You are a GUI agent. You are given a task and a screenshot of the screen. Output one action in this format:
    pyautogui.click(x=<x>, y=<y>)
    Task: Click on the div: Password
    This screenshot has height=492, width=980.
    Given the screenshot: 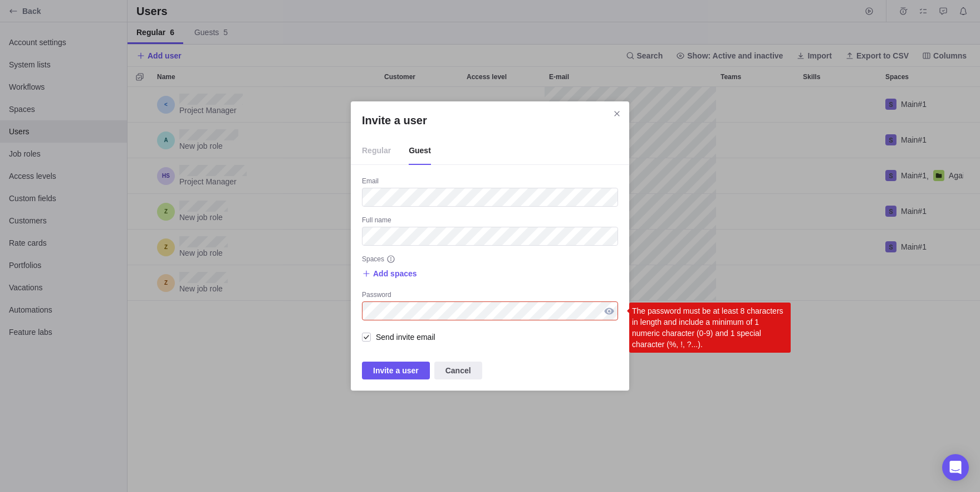 What is the action you would take?
    pyautogui.click(x=490, y=295)
    